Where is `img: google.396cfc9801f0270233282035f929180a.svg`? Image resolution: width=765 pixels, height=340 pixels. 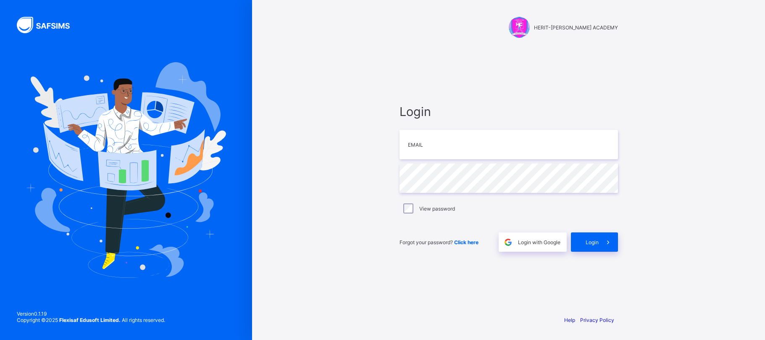 img: google.396cfc9801f0270233282035f929180a.svg is located at coordinates (508, 242).